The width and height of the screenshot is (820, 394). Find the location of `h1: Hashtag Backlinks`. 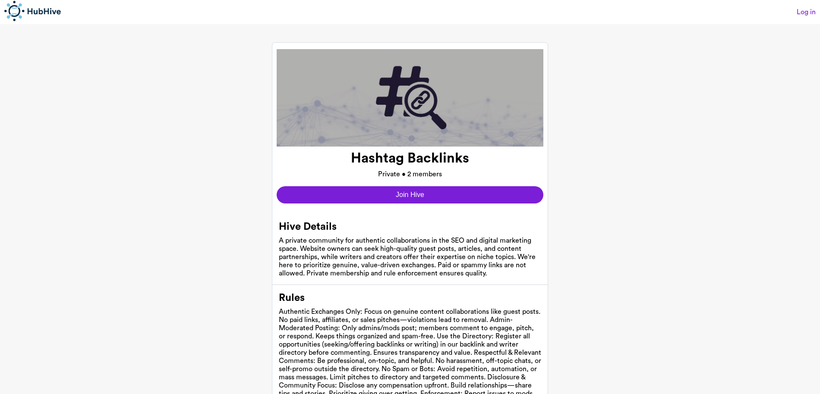

h1: Hashtag Backlinks is located at coordinates (410, 158).